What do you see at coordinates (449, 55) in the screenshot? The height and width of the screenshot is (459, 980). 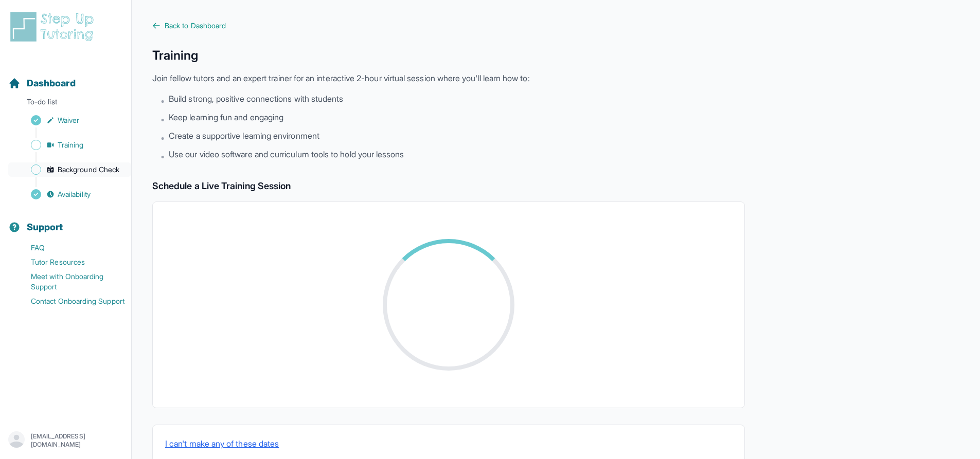 I see `h1: Training` at bounding box center [449, 55].